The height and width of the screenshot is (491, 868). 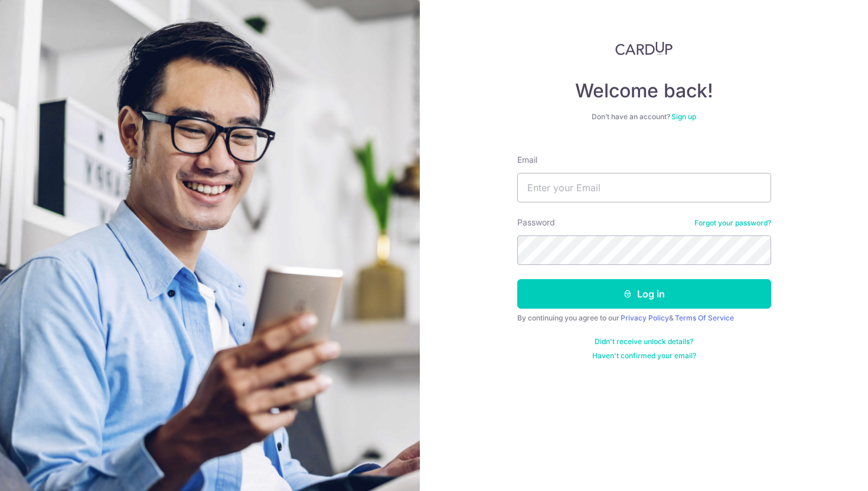 I want to click on a: Terms Of Service, so click(x=705, y=318).